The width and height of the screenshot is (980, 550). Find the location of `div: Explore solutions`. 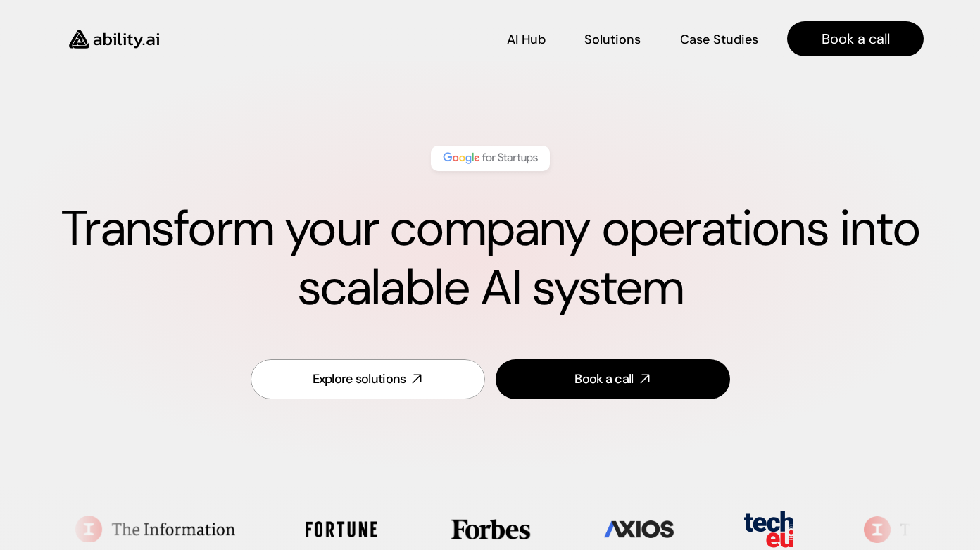

div: Explore solutions is located at coordinates (359, 378).